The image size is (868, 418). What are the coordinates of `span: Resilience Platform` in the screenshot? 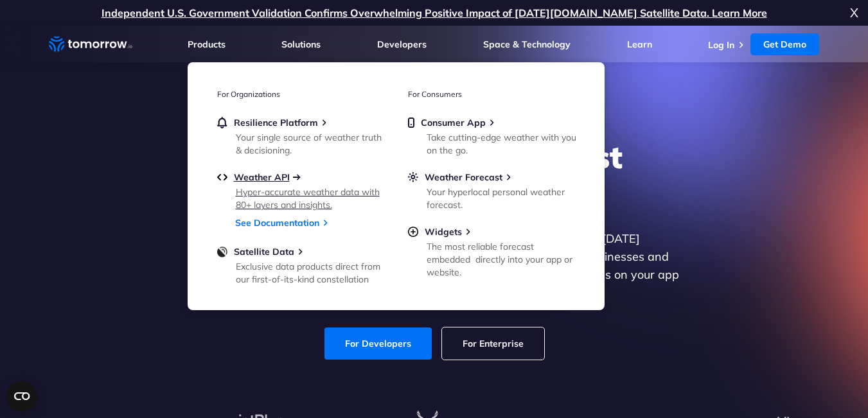 It's located at (275, 122).